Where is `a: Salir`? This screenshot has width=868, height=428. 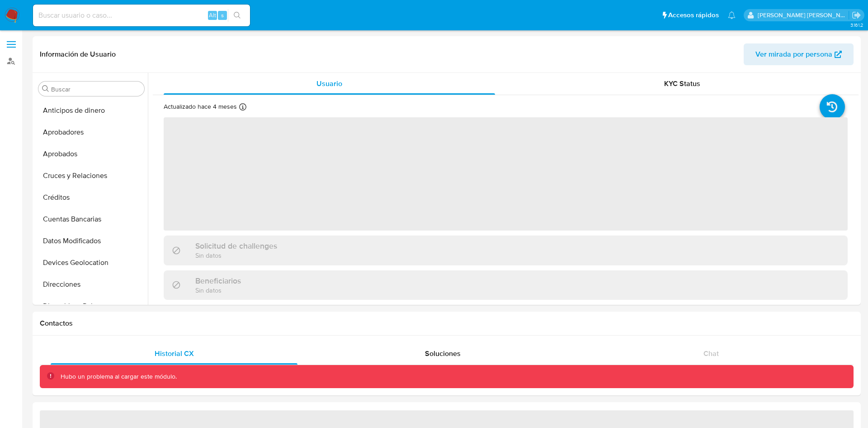
a: Salir is located at coordinates (856, 15).